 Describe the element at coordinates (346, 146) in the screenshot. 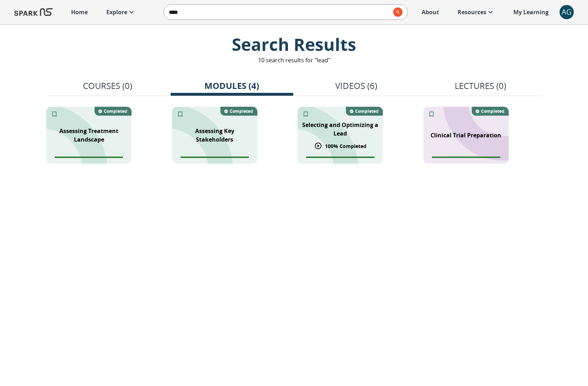

I see `p: 100 % Completed` at that location.